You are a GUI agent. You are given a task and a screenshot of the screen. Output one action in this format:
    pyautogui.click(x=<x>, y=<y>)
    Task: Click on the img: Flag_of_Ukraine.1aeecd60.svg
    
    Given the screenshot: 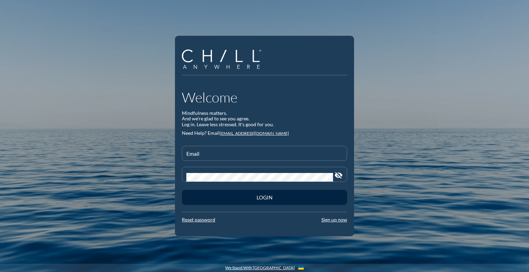 What is the action you would take?
    pyautogui.click(x=301, y=268)
    